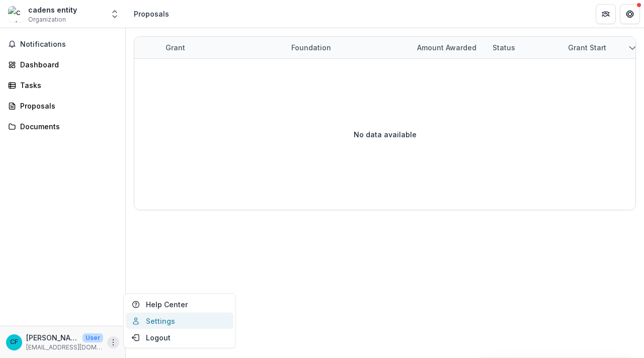  What do you see at coordinates (93, 338) in the screenshot?
I see `p: User` at bounding box center [93, 338].